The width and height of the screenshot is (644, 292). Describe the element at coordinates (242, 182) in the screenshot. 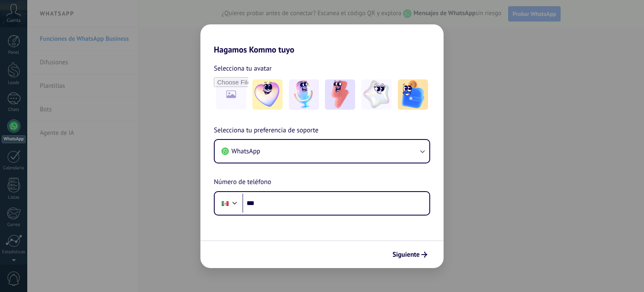

I see `span: Número de teléfono` at that location.